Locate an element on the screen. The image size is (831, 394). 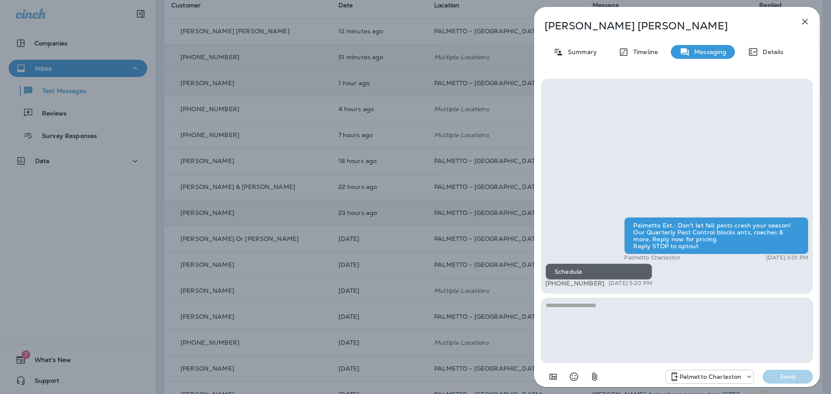
button: Select an emoji is located at coordinates (574, 377).